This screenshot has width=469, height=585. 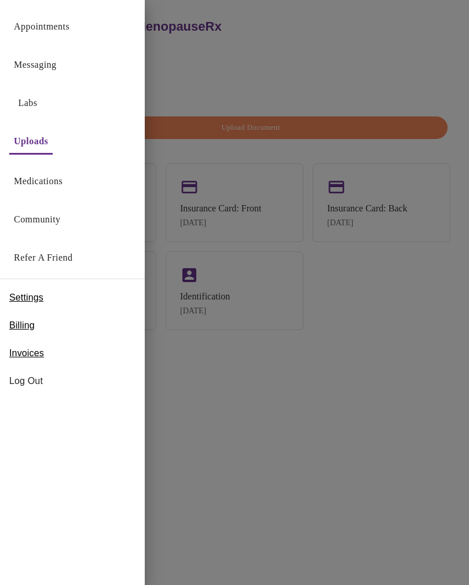 I want to click on span: Log Out, so click(x=72, y=381).